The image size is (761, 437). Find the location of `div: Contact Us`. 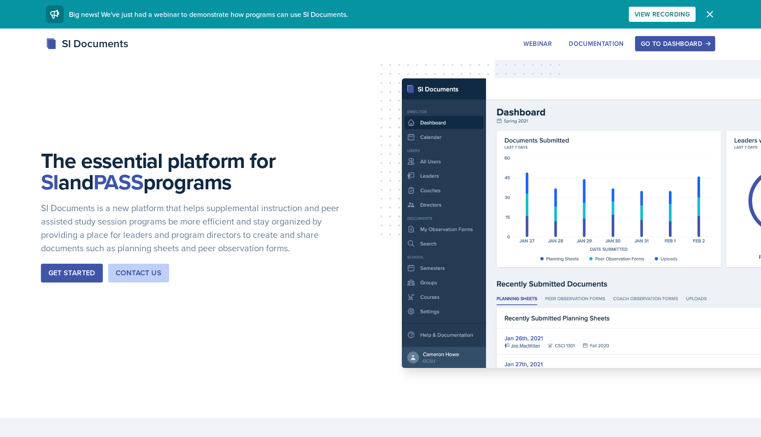

div: Contact Us is located at coordinates (138, 273).